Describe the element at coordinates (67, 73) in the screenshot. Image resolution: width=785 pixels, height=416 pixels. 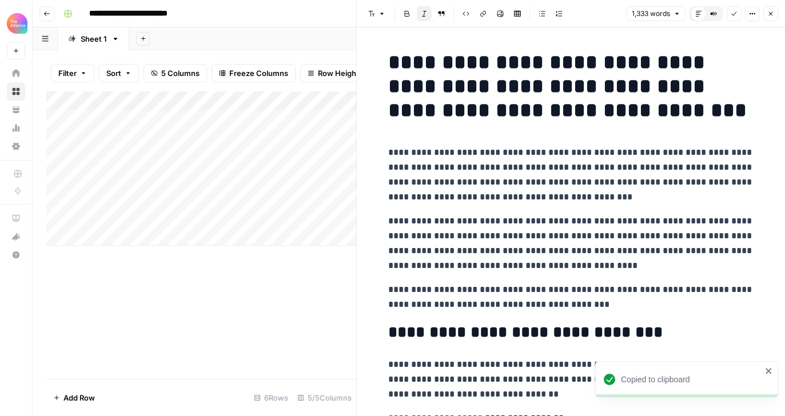
I see `span: Filter` at that location.